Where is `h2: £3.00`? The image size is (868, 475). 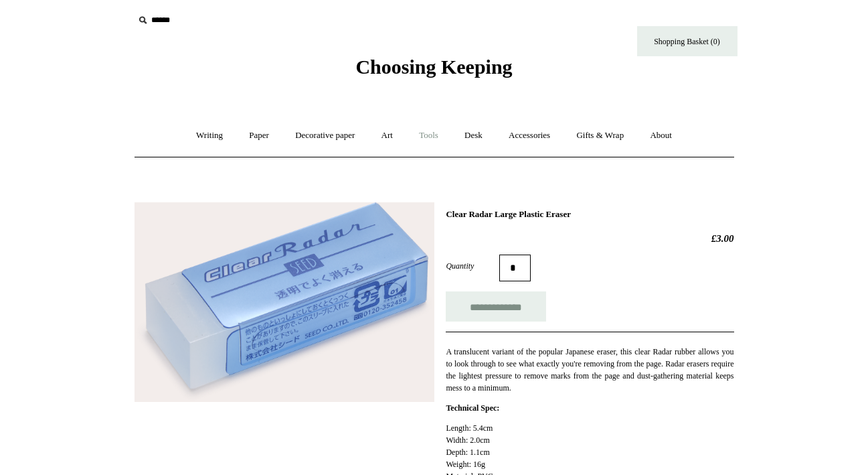
h2: £3.00 is located at coordinates (589, 239).